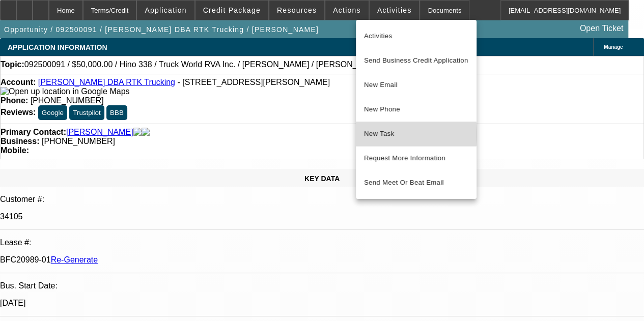 This screenshot has height=321, width=644. Describe the element at coordinates (415, 134) in the screenshot. I see `span: New Task` at that location.